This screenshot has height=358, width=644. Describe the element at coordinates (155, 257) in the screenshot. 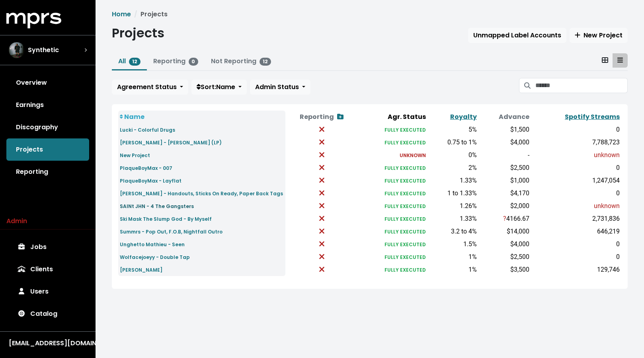

I see `a: Wolfacejoeyy - Double Tap` at that location.